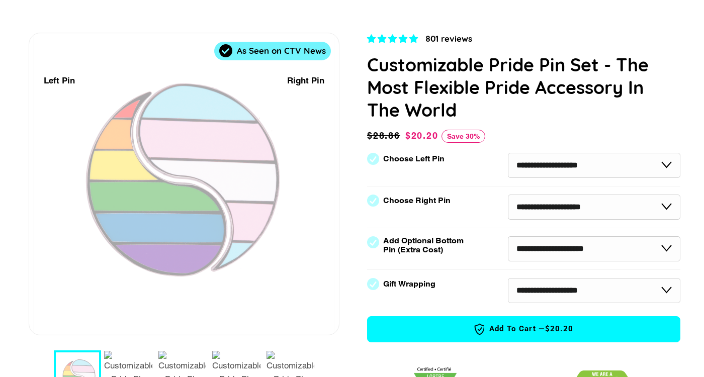  What do you see at coordinates (409, 284) in the screenshot?
I see `label: Gift Wrapping` at bounding box center [409, 284].